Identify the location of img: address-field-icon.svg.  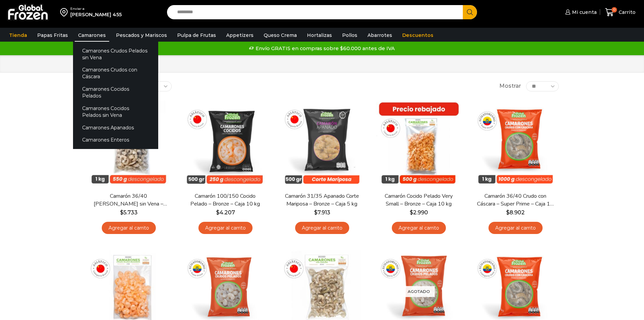
(65, 12).